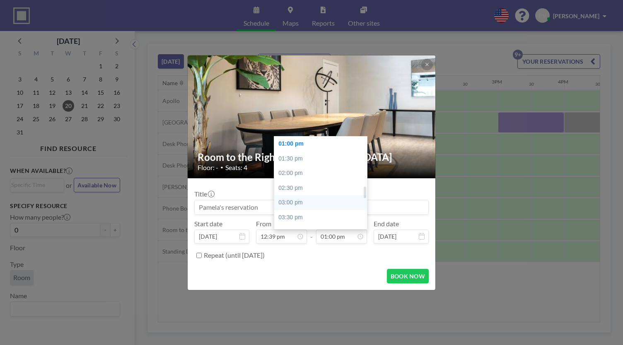 The width and height of the screenshot is (623, 345). What do you see at coordinates (323, 203) in the screenshot?
I see `div: 03:00 pm` at bounding box center [323, 203].